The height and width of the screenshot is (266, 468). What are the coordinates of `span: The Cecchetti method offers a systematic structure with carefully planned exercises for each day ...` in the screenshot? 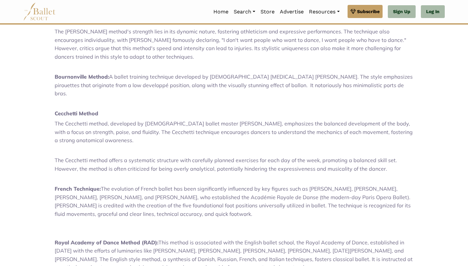 It's located at (226, 164).